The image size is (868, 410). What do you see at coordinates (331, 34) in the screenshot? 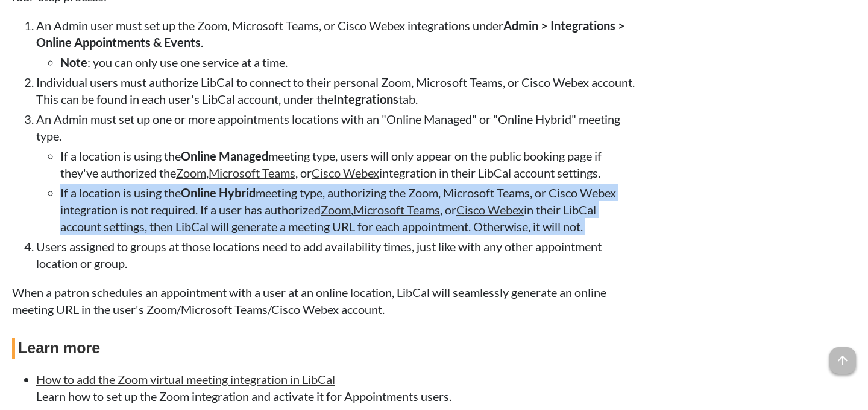
I see `strong: Admin > Integrations > Online Appointments & Events` at bounding box center [331, 34].